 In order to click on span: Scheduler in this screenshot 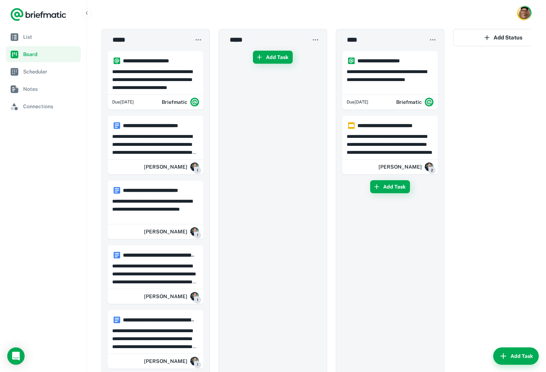, I will do `click(50, 72)`.